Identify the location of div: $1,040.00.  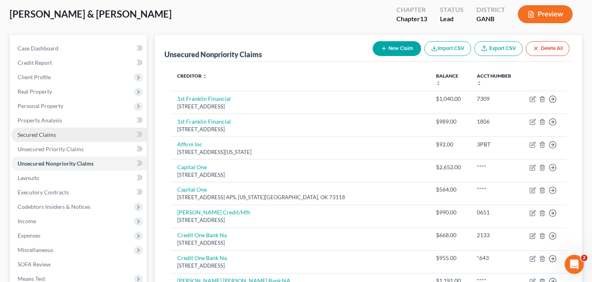
(451, 99).